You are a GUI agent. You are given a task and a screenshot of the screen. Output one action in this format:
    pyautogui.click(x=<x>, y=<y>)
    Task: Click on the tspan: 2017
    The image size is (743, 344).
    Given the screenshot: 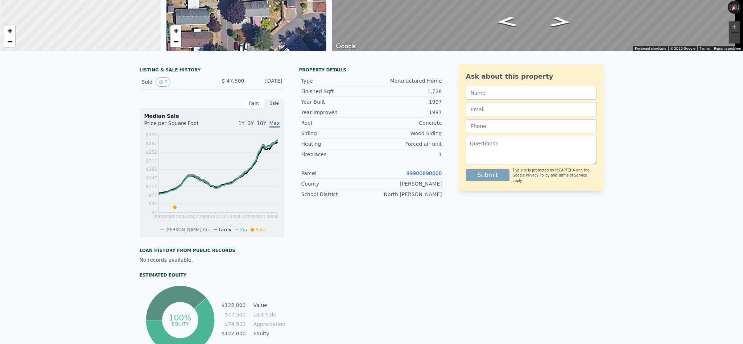 What is the action you would take?
    pyautogui.click(x=238, y=217)
    